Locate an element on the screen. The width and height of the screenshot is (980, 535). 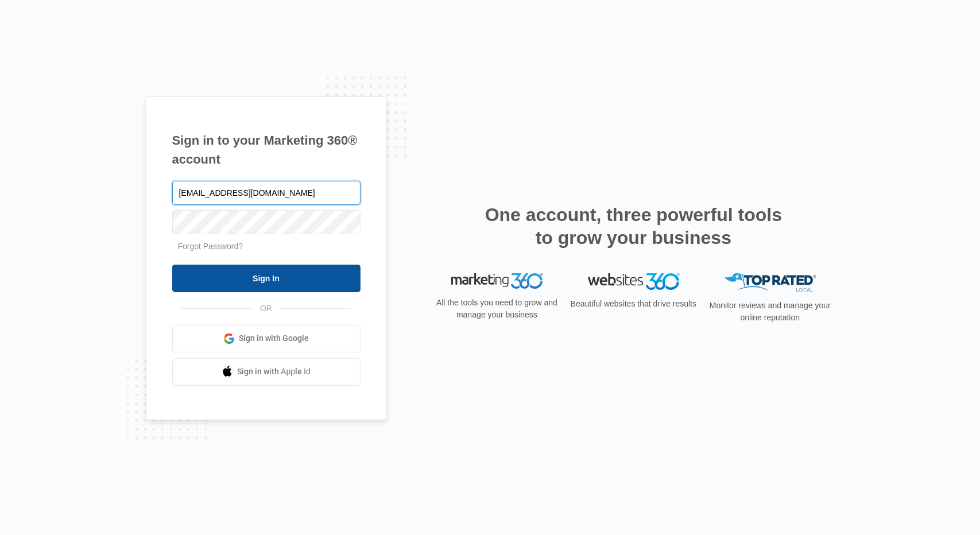
span: OR is located at coordinates (266, 308).